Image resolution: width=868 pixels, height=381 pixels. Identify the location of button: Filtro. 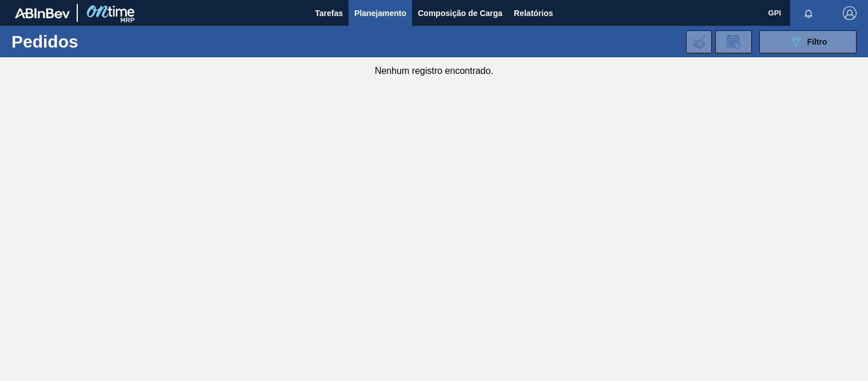
(808, 41).